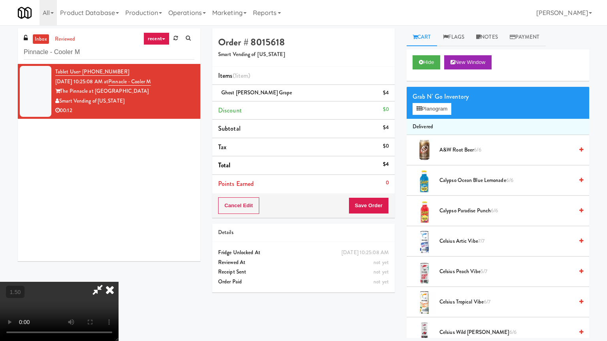  What do you see at coordinates (65, 39) in the screenshot?
I see `a: reviewed` at bounding box center [65, 39].